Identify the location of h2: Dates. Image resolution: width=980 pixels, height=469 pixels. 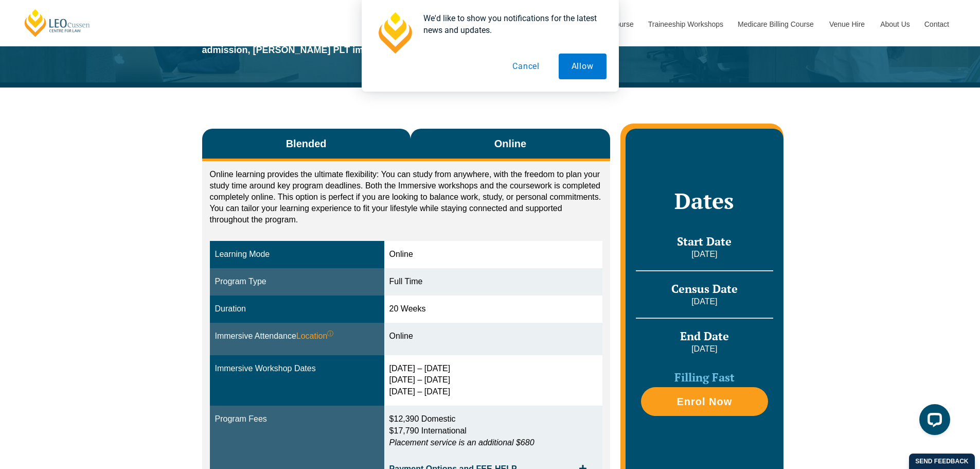
(704, 200).